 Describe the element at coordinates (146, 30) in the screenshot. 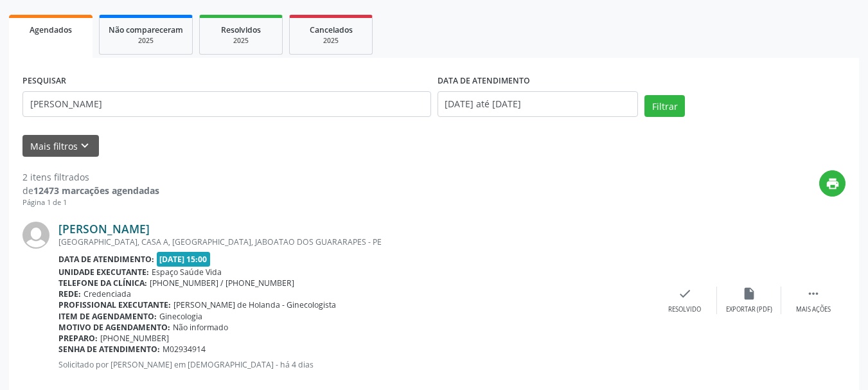

I see `span: Não compareceram` at that location.